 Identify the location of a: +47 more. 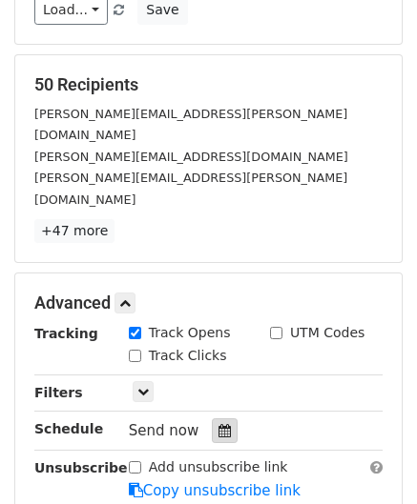
(74, 231).